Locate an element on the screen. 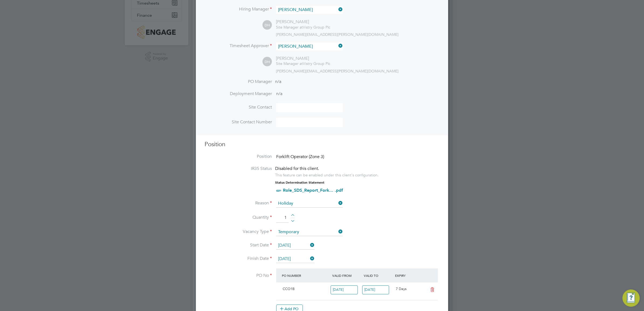 The image size is (644, 311). span: Forklift Operator (Zone 3) is located at coordinates (300, 157).